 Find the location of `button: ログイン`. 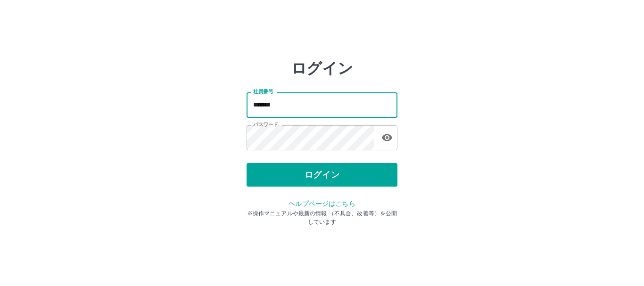

button: ログイン is located at coordinates (322, 175).